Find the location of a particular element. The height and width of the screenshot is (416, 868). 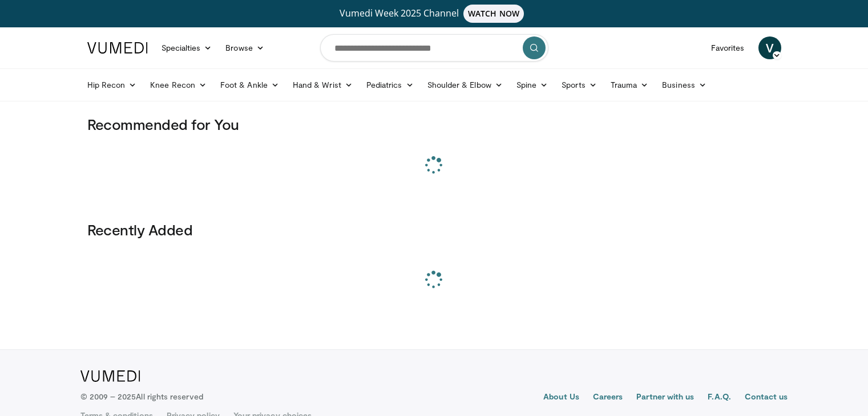

a: Trauma is located at coordinates (629, 85).